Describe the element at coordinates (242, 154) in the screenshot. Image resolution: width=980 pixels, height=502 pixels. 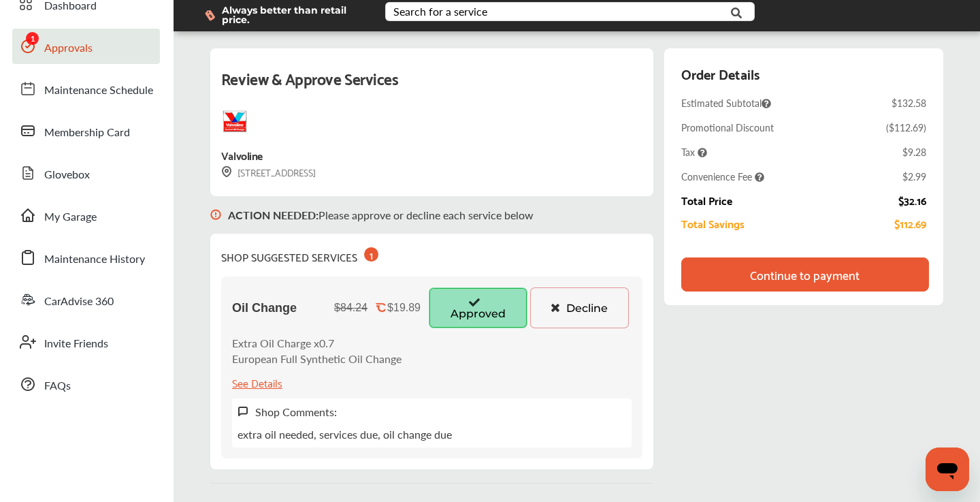
I see `div: Valvoline` at that location.